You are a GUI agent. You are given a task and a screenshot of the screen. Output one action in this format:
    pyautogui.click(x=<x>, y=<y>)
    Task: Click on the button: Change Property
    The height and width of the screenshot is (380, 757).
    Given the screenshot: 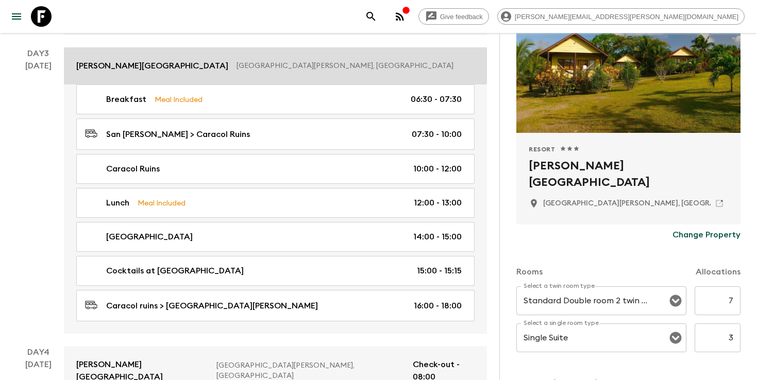 What is the action you would take?
    pyautogui.click(x=706, y=235)
    